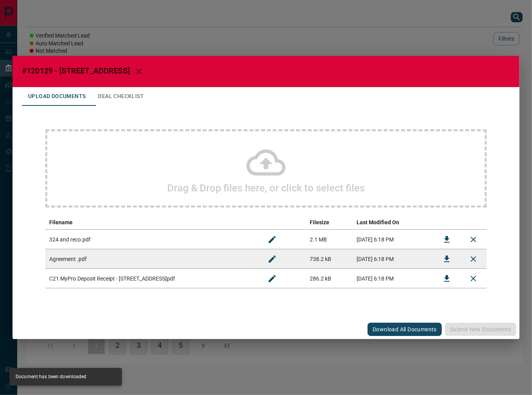 The height and width of the screenshot is (395, 532). I want to click on th: Filename, so click(152, 222).